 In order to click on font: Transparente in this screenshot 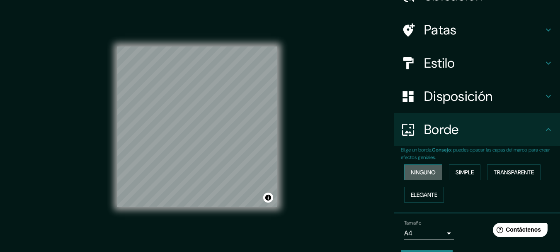, I will do `click(513, 172)`.